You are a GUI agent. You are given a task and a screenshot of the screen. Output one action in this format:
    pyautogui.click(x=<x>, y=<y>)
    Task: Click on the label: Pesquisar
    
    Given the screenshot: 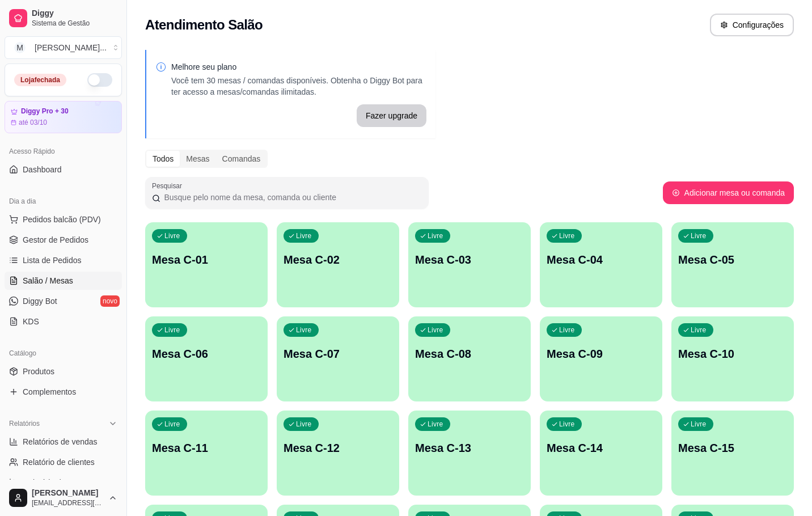 What is the action you would take?
    pyautogui.click(x=169, y=186)
    